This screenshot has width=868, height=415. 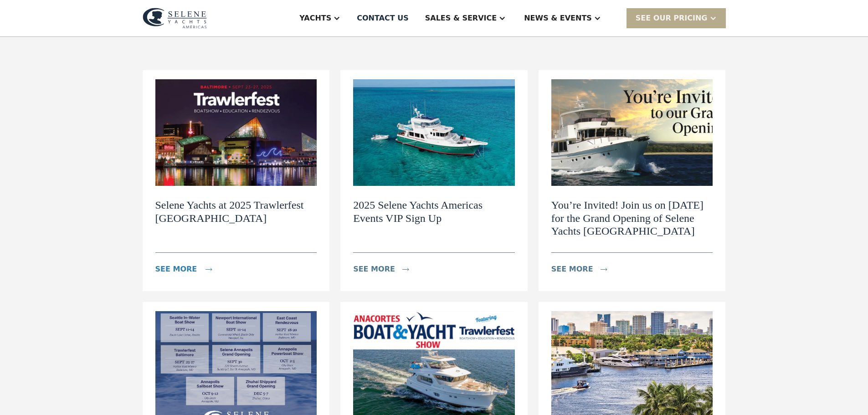 What do you see at coordinates (460, 18) in the screenshot?
I see `div: Sales & Service` at bounding box center [460, 18].